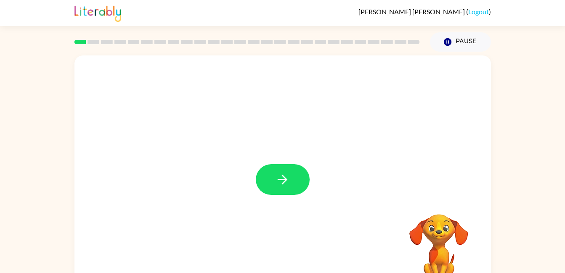 The width and height of the screenshot is (565, 273). Describe the element at coordinates (98, 13) in the screenshot. I see `img: Literably` at that location.